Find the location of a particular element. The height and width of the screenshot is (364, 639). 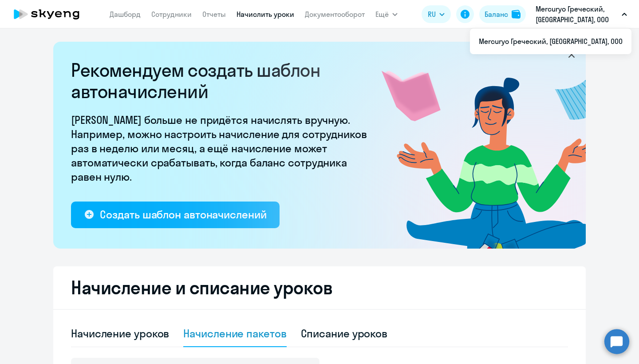

img: balance is located at coordinates (516, 14).